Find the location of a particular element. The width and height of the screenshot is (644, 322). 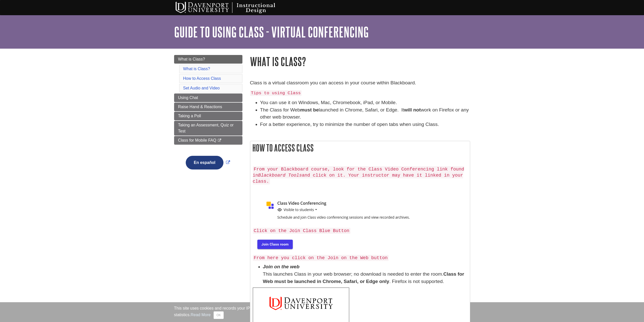

b: Class for Web must be launched in Chrome, Safari, or Edge only is located at coordinates (364, 277).